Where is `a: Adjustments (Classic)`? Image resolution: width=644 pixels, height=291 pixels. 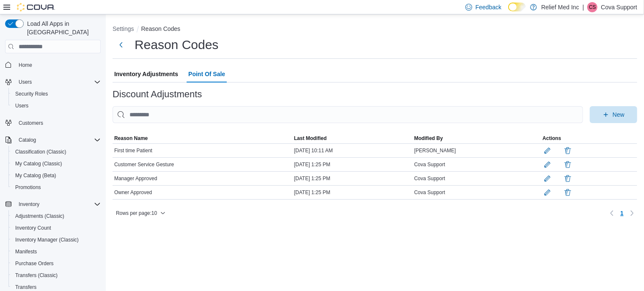
a: Adjustments (Classic) is located at coordinates (40, 216).